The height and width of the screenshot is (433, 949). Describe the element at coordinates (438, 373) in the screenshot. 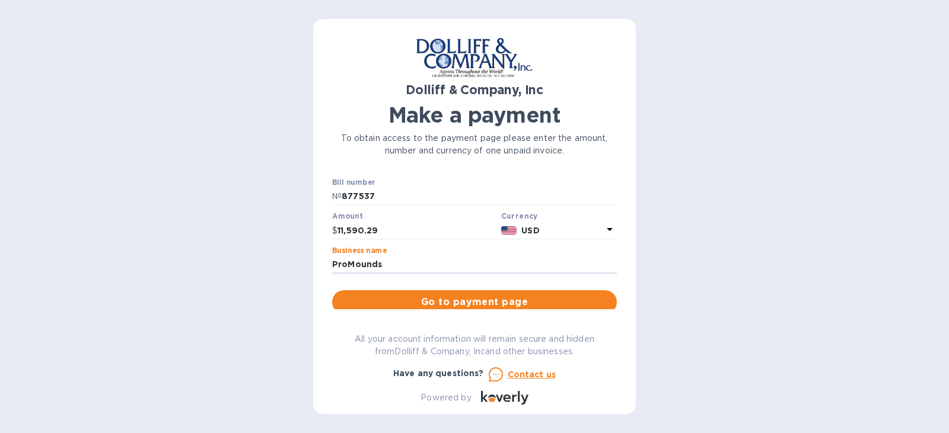

I see `b: Have any questions?` at that location.